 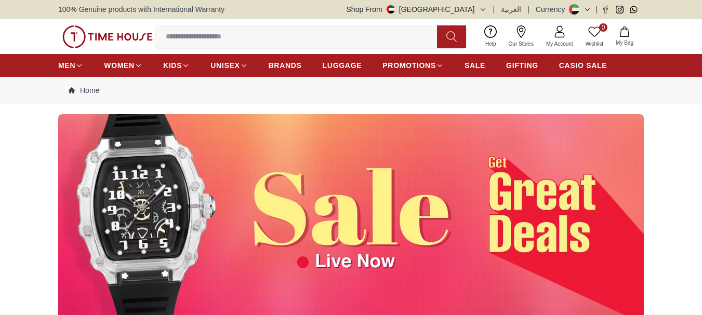 What do you see at coordinates (413, 65) in the screenshot?
I see `a: PROMOTIONS` at bounding box center [413, 65].